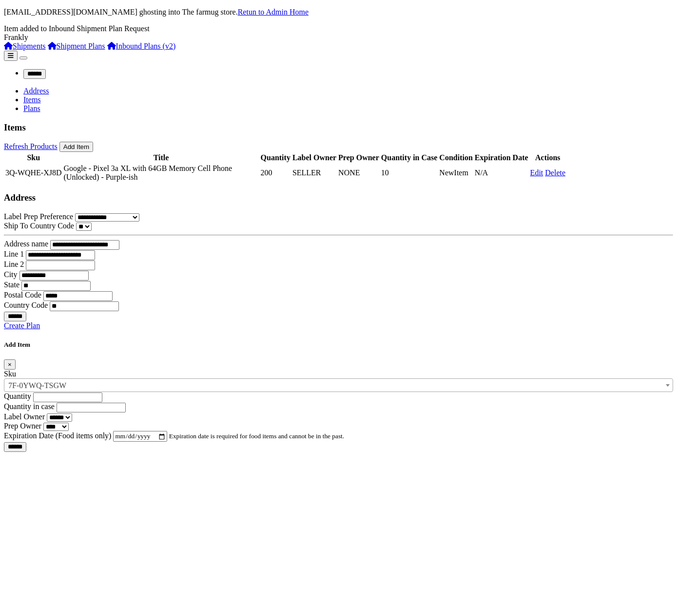 The width and height of the screenshot is (677, 616). I want to click on td: SELLER, so click(315, 173).